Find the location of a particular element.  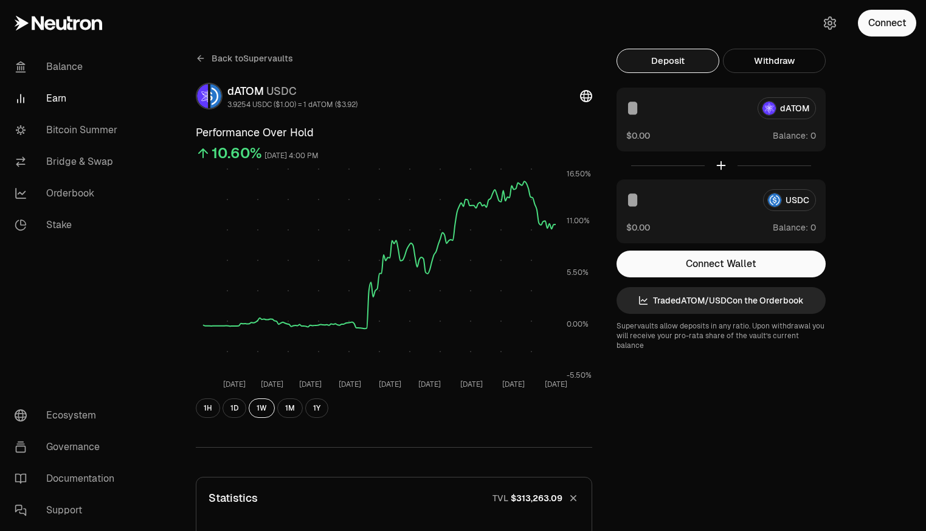

a: Governance is located at coordinates (68, 447).